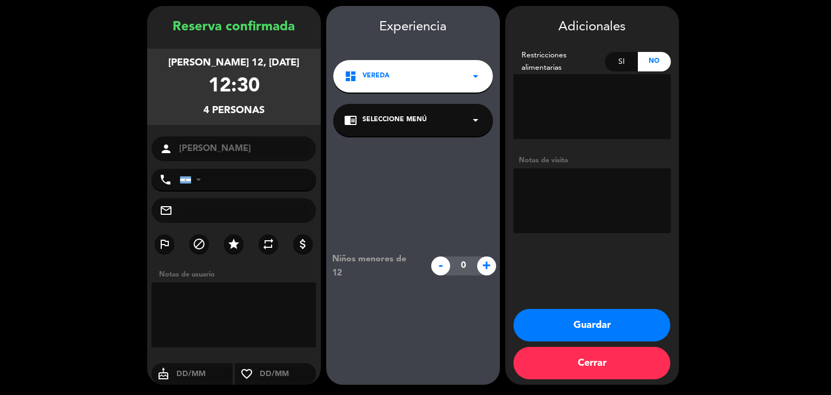 The height and width of the screenshot is (395, 831). Describe the element at coordinates (166, 180) in the screenshot. I see `i: phone` at that location.